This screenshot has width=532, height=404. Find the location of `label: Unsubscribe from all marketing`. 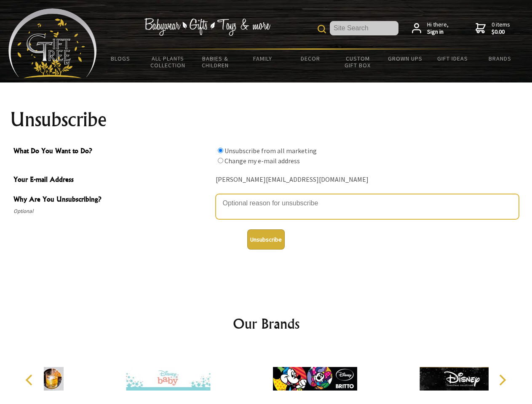

label: Unsubscribe from all marketing is located at coordinates (270, 151).